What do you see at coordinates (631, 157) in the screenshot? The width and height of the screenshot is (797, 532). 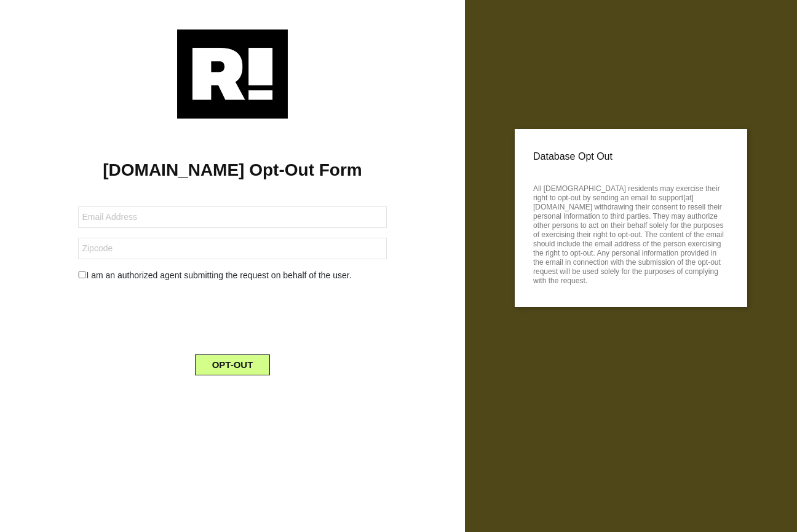 I see `p: Database Opt Out` at bounding box center [631, 157].